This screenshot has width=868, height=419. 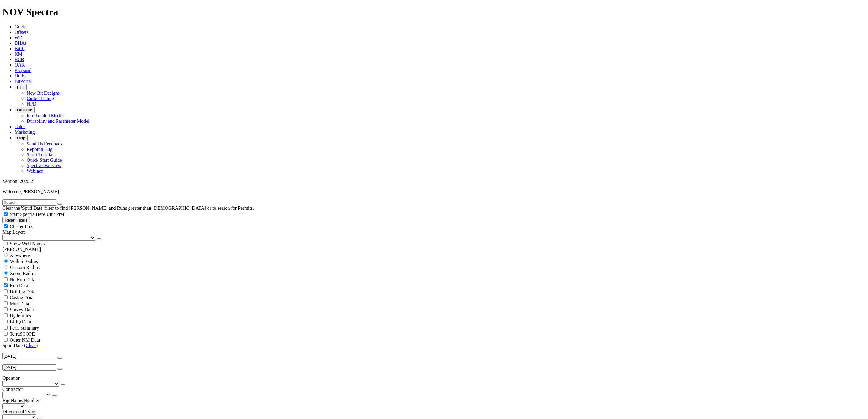 I want to click on a: WD, so click(x=19, y=37).